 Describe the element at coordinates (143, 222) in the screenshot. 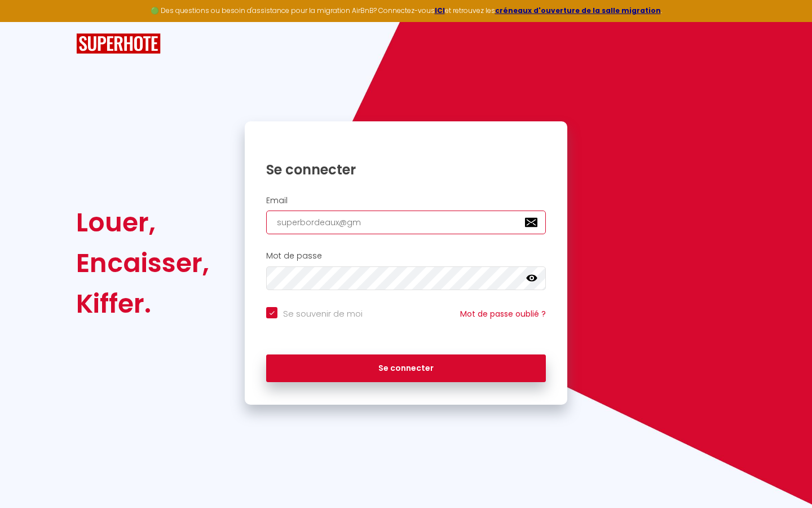

I see `div: Louer,` at that location.